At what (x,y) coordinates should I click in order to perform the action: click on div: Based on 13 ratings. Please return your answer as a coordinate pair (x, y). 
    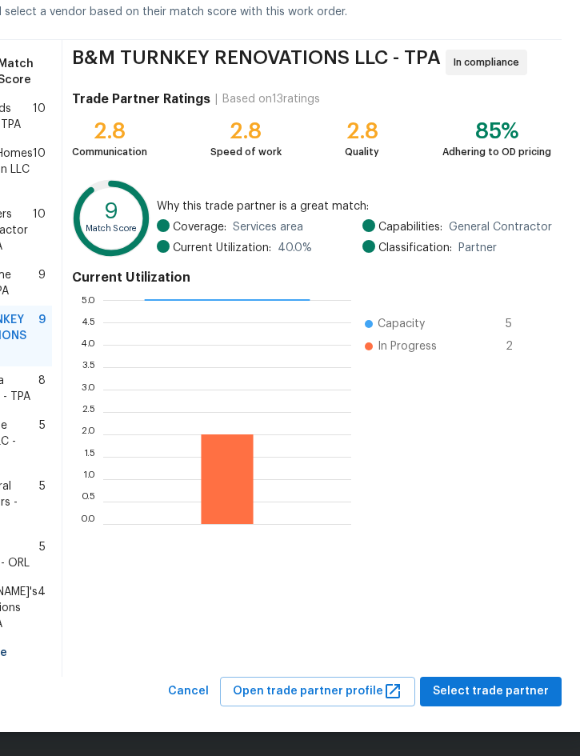
    Looking at the image, I should click on (271, 99).